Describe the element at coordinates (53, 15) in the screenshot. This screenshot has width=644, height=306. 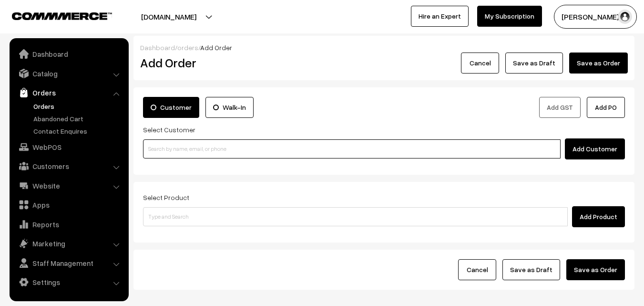
I see `a: COMMMERCE` at that location.